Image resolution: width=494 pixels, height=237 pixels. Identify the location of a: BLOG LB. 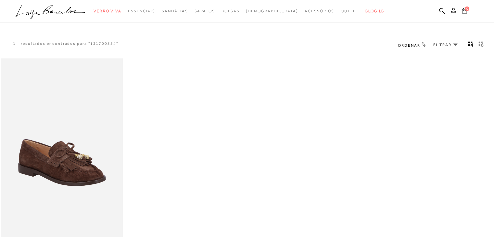
(375, 11).